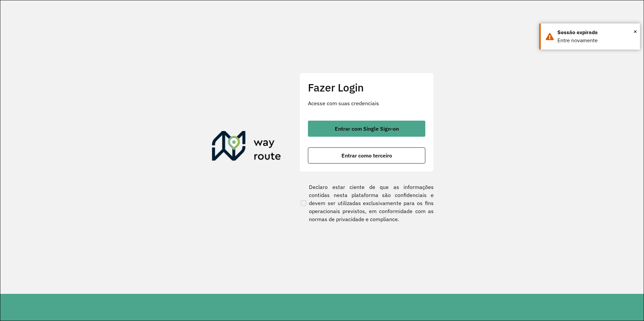  I want to click on div: Entre novamente, so click(596, 40).